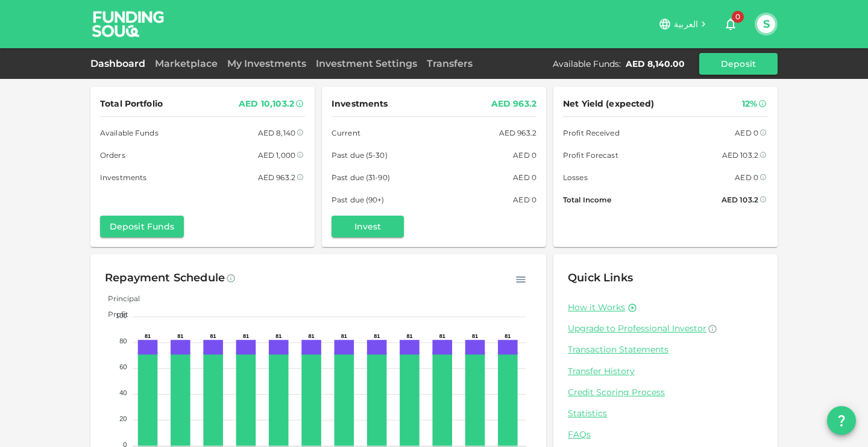 The height and width of the screenshot is (447, 868). Describe the element at coordinates (749, 103) in the screenshot. I see `div: 12%` at that location.